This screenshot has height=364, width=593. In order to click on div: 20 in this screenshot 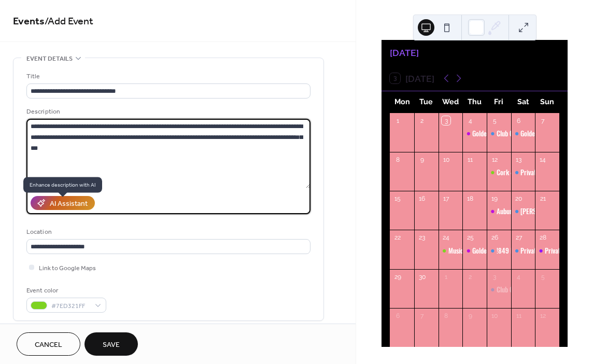, I will do `click(518, 198)`.